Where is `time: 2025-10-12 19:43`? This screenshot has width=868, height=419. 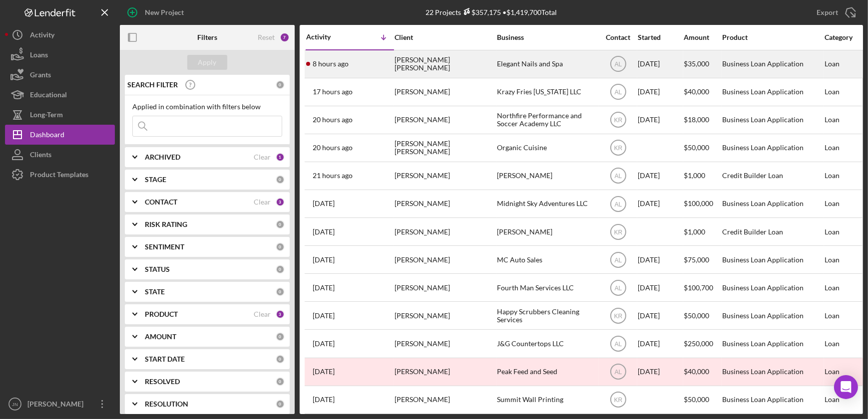
time: 2025-10-12 19:43 is located at coordinates (324, 204).